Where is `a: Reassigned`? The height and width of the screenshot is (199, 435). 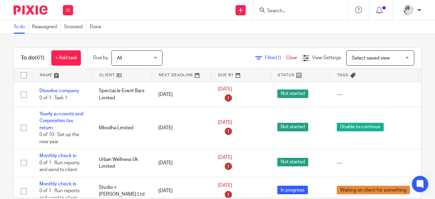 a: Reassigned is located at coordinates (46, 27).